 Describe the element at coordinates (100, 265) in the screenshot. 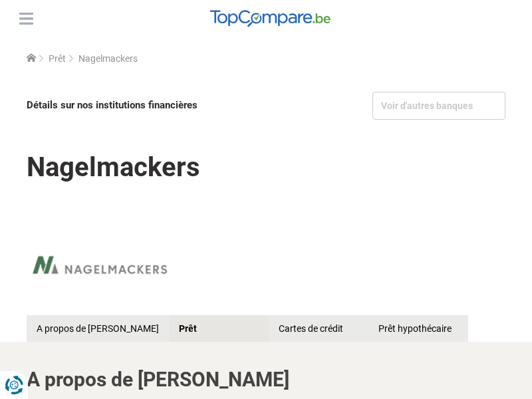

I see `img: Nagelmackers` at that location.